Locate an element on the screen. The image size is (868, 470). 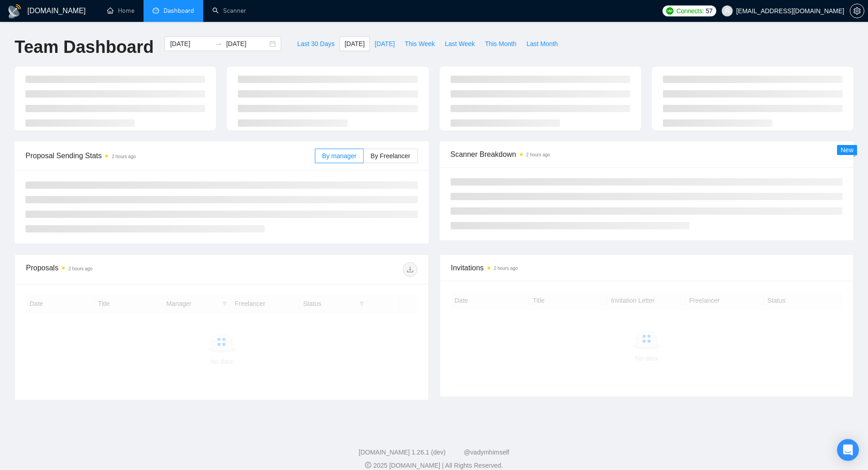
a: setting is located at coordinates (857, 11).